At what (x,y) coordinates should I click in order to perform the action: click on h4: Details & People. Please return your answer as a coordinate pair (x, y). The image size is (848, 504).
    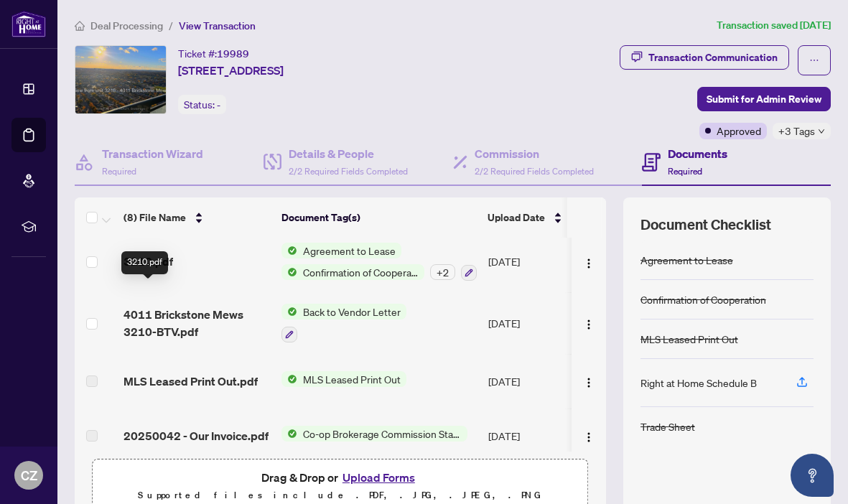
    Looking at the image, I should click on (349, 153).